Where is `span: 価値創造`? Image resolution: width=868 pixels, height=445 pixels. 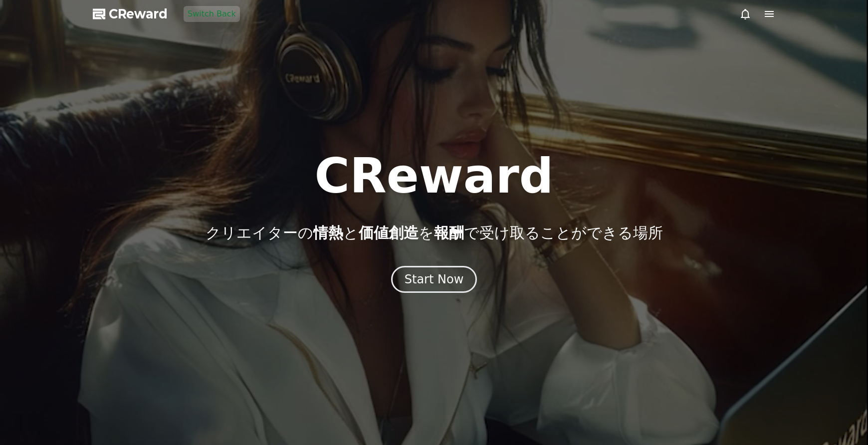 span: 価値創造 is located at coordinates (389, 233).